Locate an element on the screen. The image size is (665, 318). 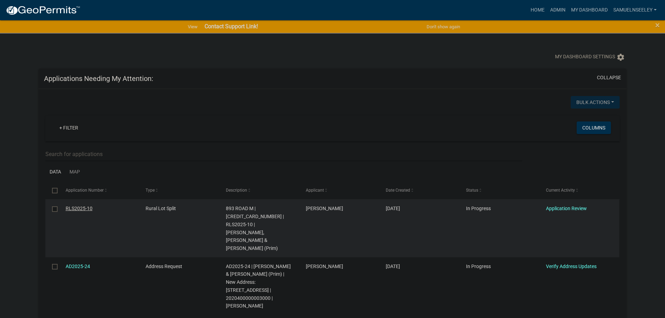
span: Current Activity is located at coordinates (560, 190).